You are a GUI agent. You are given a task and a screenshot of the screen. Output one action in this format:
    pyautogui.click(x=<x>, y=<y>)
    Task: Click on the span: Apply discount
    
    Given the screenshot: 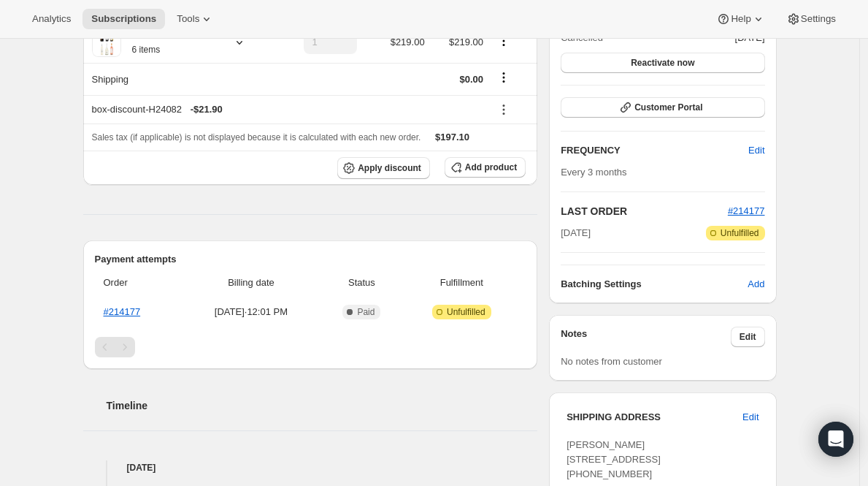 What is the action you would take?
    pyautogui.click(x=389, y=168)
    